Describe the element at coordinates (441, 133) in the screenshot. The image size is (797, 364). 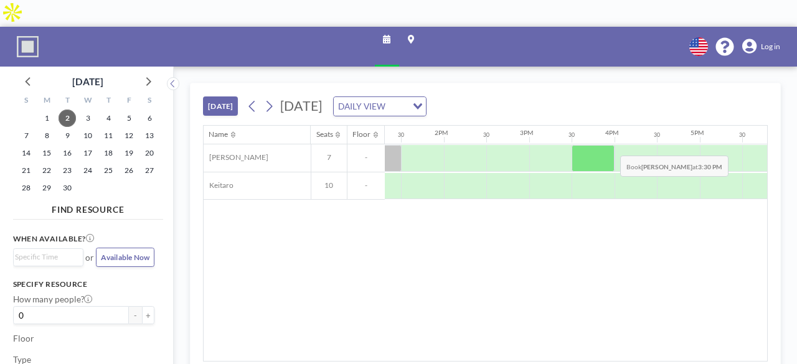
I see `div: 2PM` at that location.